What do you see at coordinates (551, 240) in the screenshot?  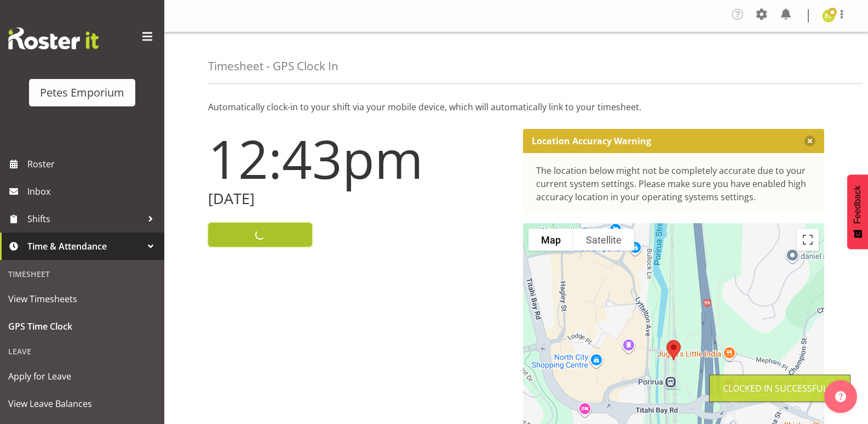 I see `button: Show street map` at bounding box center [551, 240].